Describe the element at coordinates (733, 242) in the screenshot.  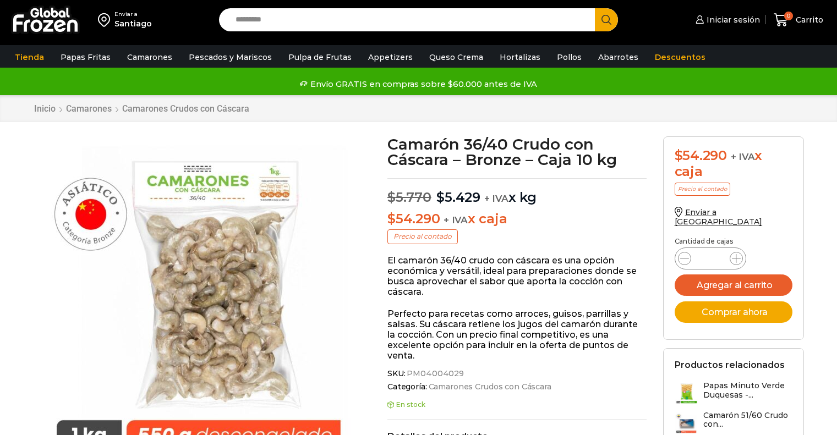
I see `p: Cantidad de cajas` at that location.